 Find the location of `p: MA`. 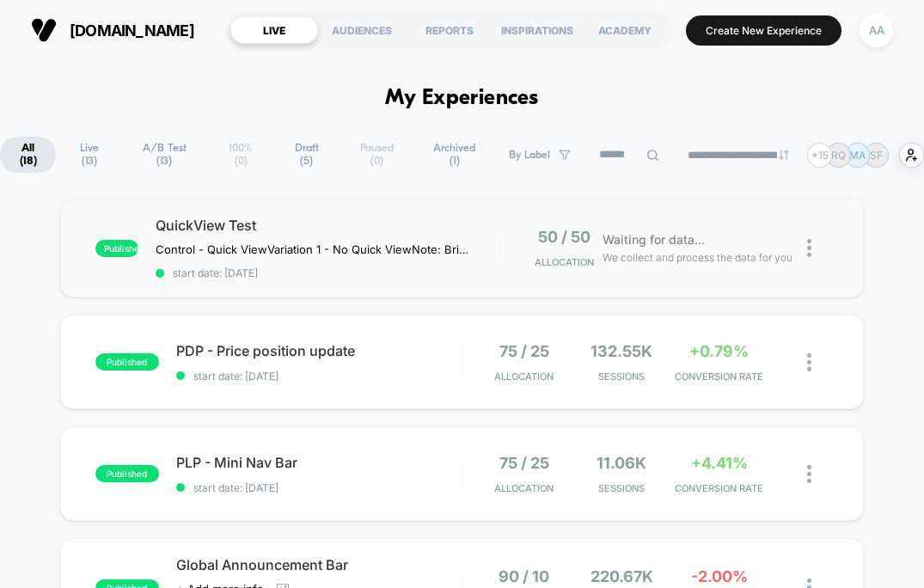

p: MA is located at coordinates (857, 155).